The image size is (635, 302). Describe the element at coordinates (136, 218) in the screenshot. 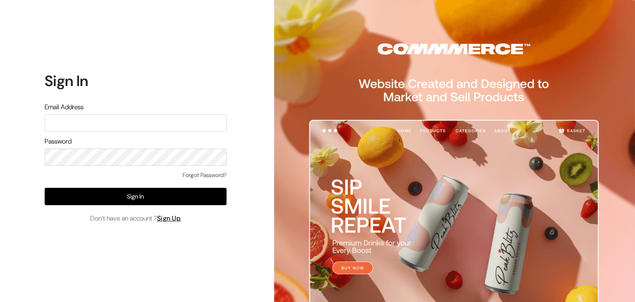

I see `span: Don’t have an account ?` at that location.